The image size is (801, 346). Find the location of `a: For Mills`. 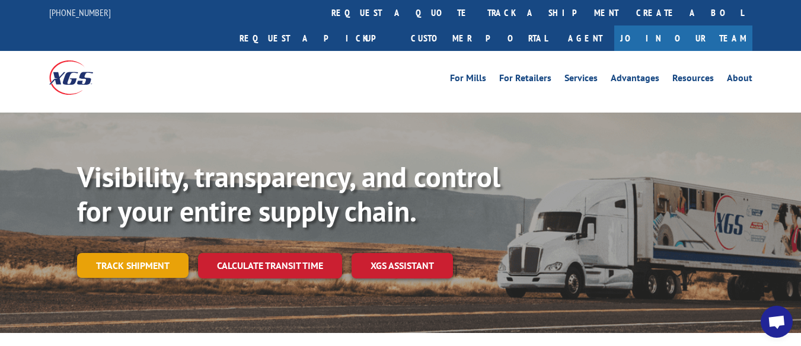

a: For Mills is located at coordinates (468, 80).